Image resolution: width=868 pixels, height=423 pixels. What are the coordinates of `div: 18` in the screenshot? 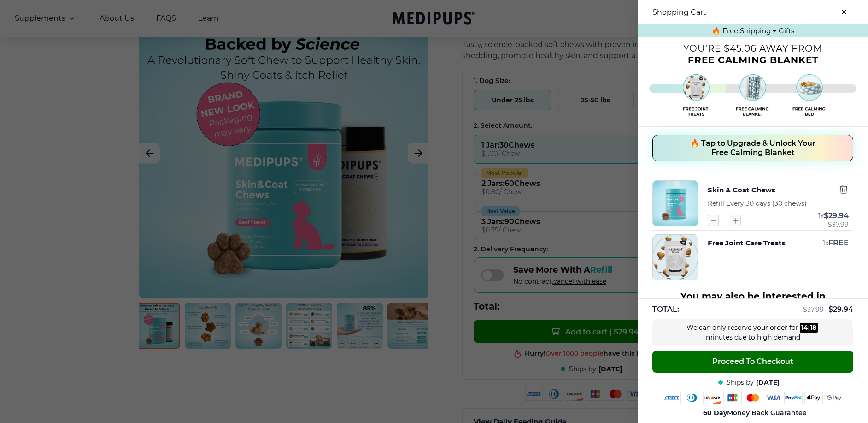 It's located at (814, 327).